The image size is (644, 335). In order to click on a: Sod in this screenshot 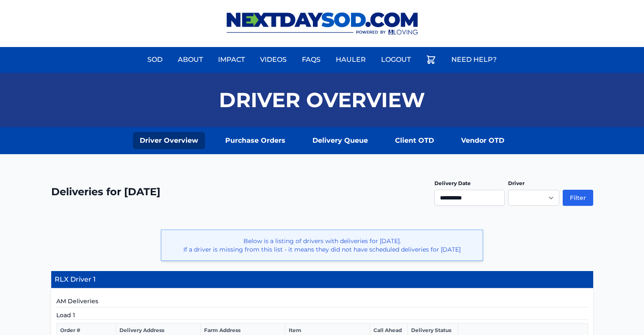, I will do `click(155, 60)`.